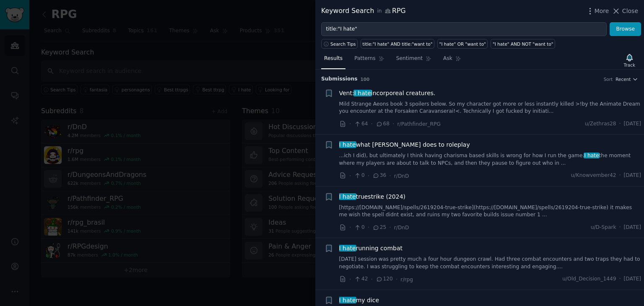 The height and width of the screenshot is (306, 644). What do you see at coordinates (384, 279) in the screenshot?
I see `span: 120` at bounding box center [384, 279].